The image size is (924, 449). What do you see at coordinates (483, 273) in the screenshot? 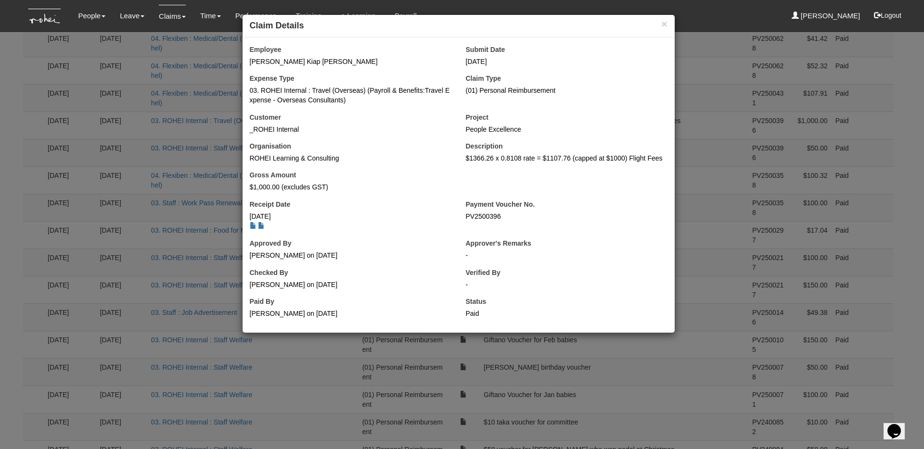
I see `label: Verified By` at bounding box center [483, 273].